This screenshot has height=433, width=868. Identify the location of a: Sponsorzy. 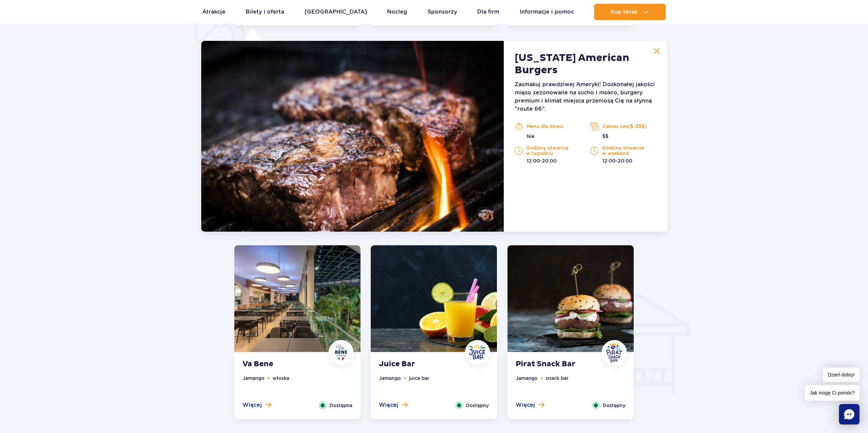
(442, 12).